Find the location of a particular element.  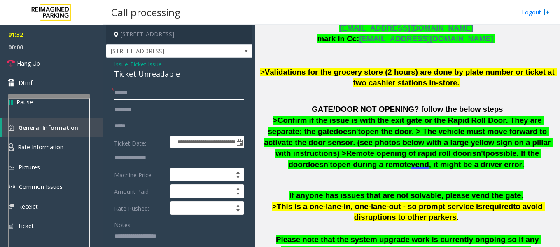

span: Ticket Issue is located at coordinates (146, 64).